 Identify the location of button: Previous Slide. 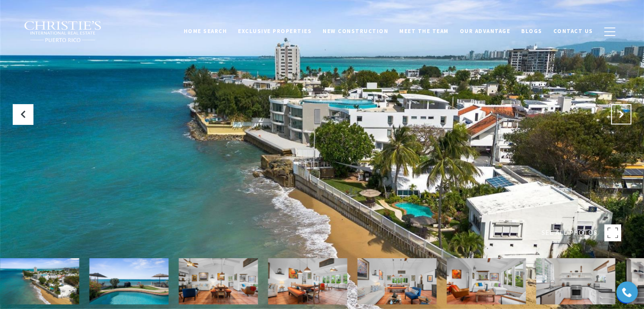
(23, 114).